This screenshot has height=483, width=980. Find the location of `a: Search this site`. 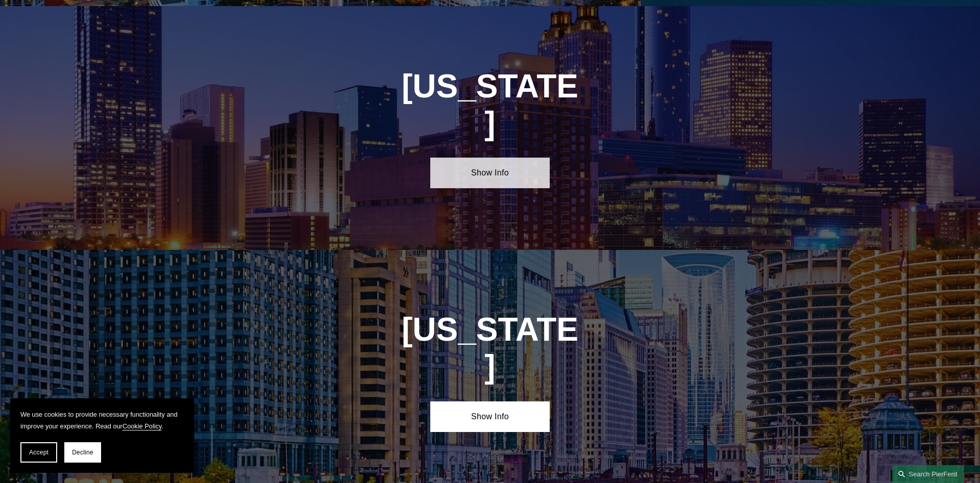

a: Search this site is located at coordinates (928, 474).